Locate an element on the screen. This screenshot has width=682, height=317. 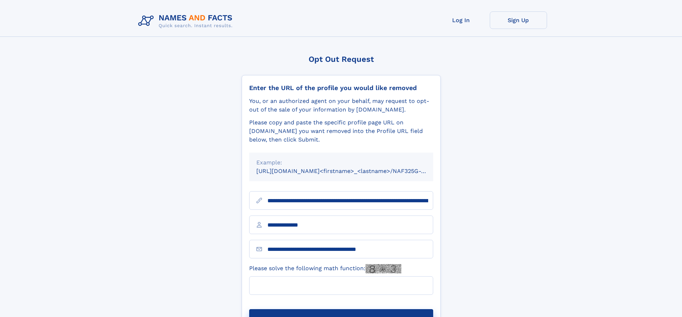
a: Log In is located at coordinates (461, 20).